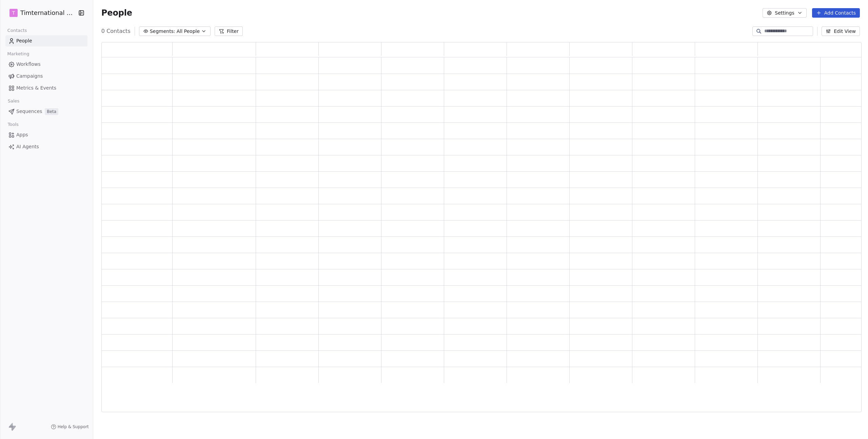 The image size is (868, 439). Describe the element at coordinates (14, 13) in the screenshot. I see `span: T` at that location.